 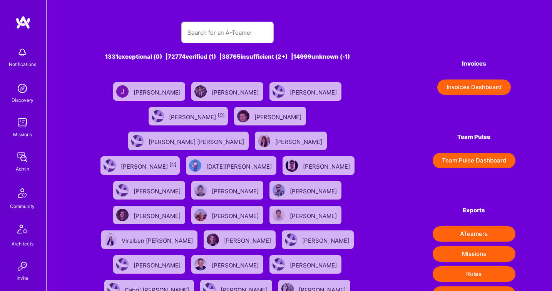 I want to click on img: Community, so click(x=22, y=193).